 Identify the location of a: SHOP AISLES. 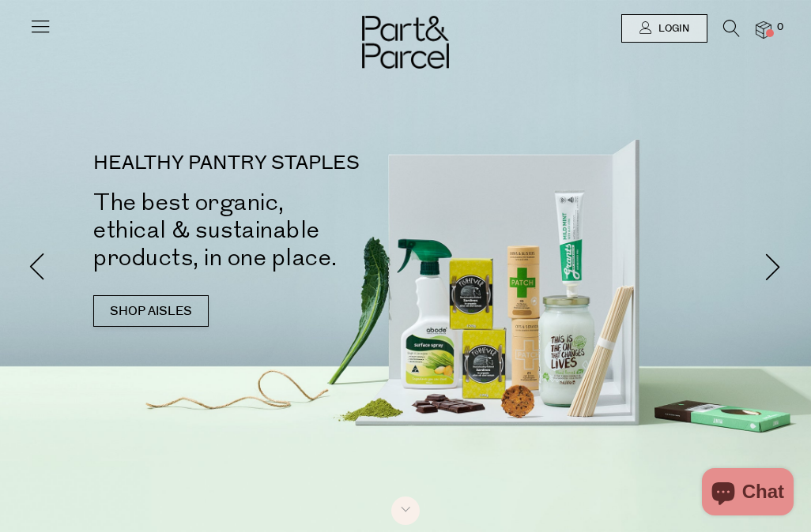
(151, 311).